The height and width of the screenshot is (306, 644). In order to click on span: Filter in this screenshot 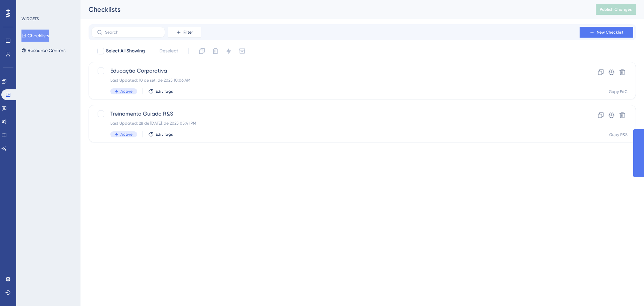, I will do `click(188, 32)`.